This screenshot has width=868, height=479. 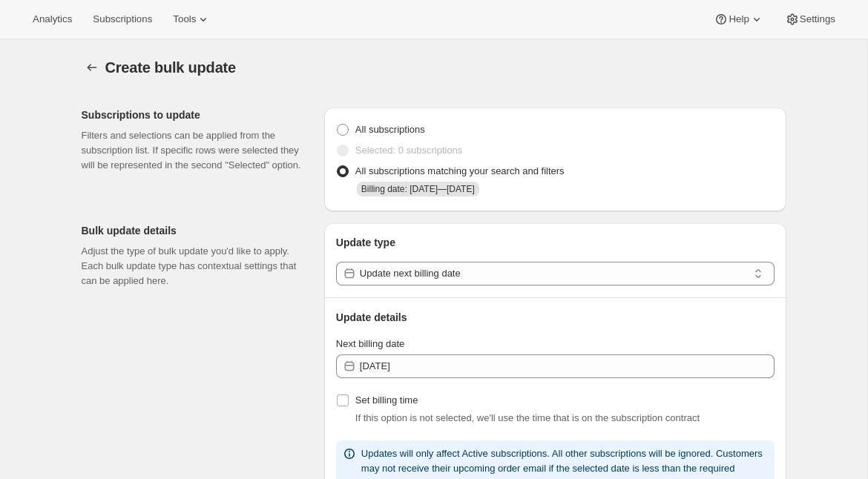 I want to click on p: Subscriptions to update, so click(x=196, y=115).